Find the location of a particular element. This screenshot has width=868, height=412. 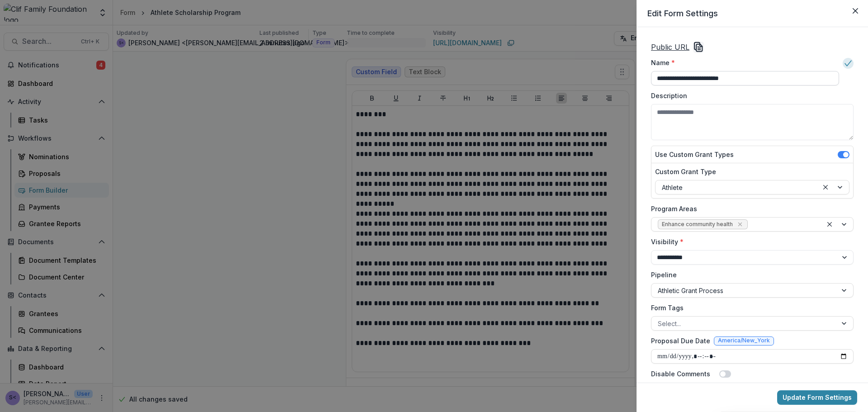

span: Enhance community health is located at coordinates (697, 224).